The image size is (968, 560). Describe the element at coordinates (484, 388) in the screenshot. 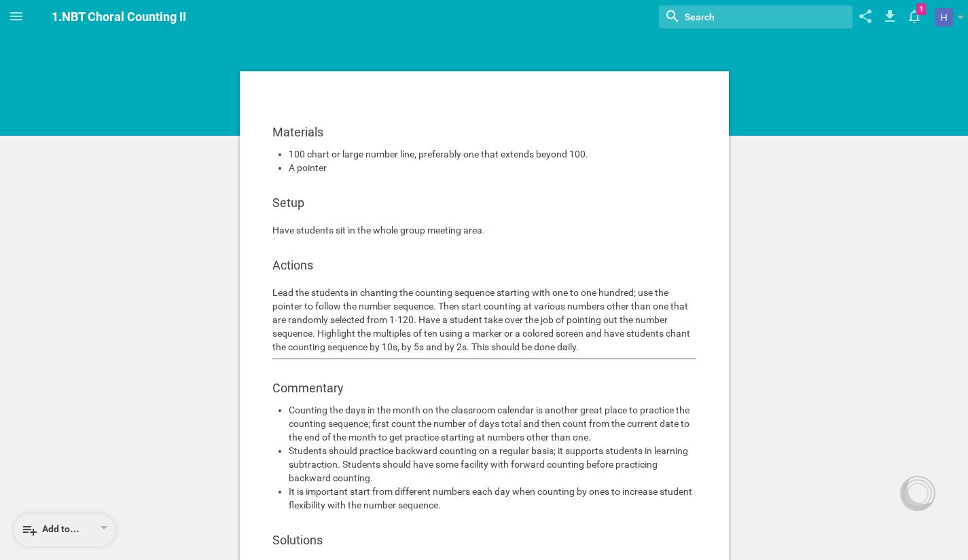

I see `h3: Commentary` at that location.